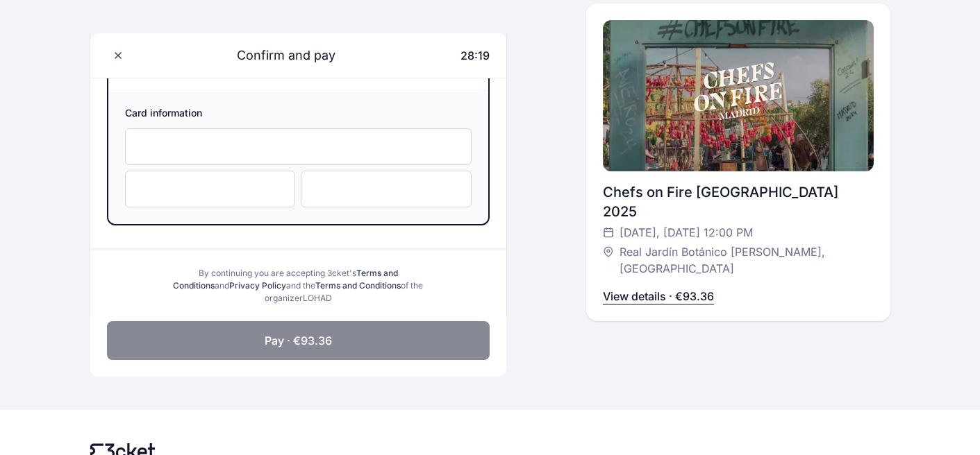  I want to click on span: 28:19, so click(475, 56).